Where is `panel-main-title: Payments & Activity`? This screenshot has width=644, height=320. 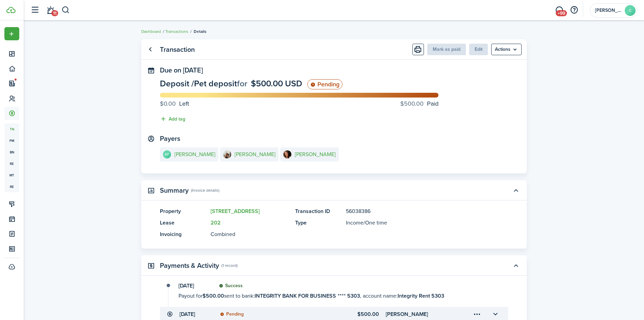
panel-main-title: Payments & Activity is located at coordinates (189, 266).